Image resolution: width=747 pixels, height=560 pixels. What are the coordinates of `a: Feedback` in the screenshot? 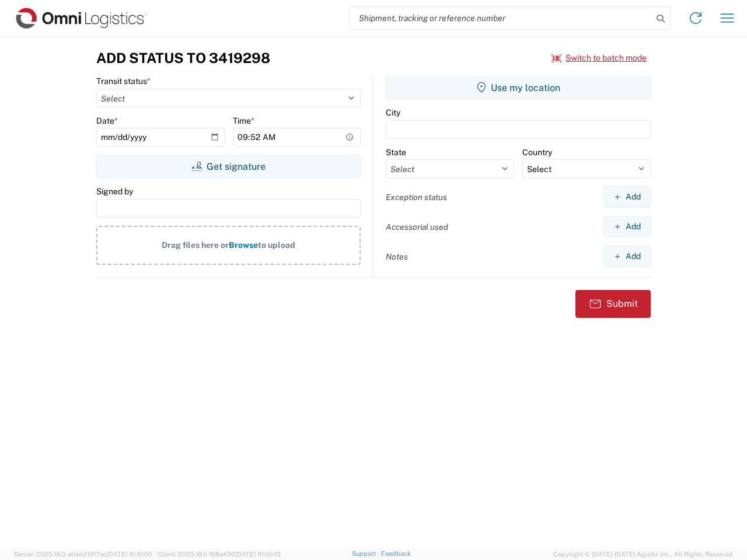 It's located at (396, 554).